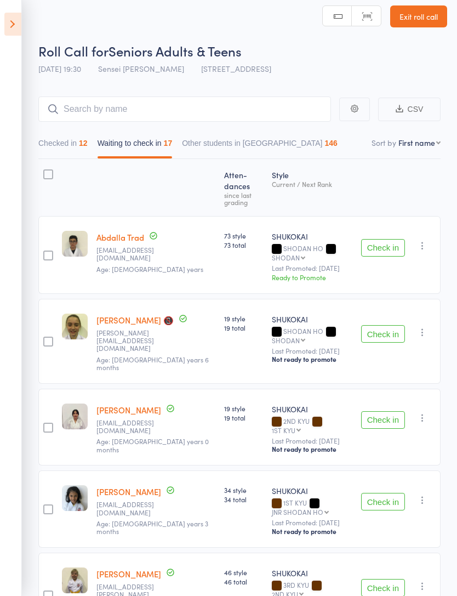  I want to click on img: image1567498199.png, so click(75, 326).